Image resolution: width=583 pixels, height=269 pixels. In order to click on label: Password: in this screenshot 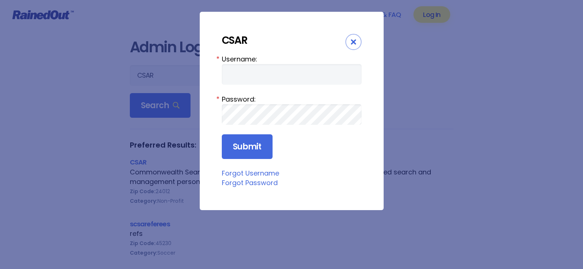, I will do `click(292, 99)`.